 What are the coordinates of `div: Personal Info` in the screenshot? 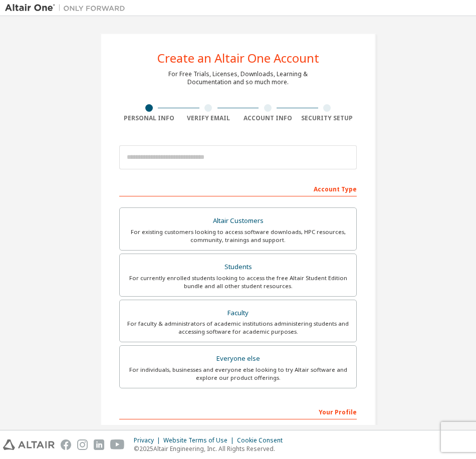 It's located at (149, 118).